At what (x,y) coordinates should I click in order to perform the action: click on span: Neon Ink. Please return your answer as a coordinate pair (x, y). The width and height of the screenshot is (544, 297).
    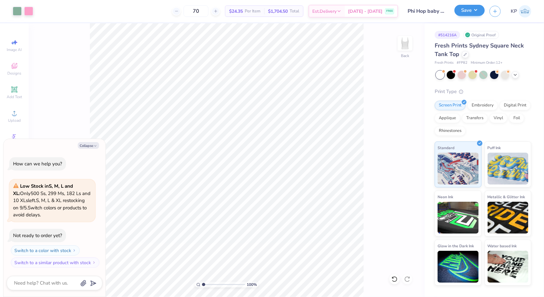
    Looking at the image, I should click on (445, 197).